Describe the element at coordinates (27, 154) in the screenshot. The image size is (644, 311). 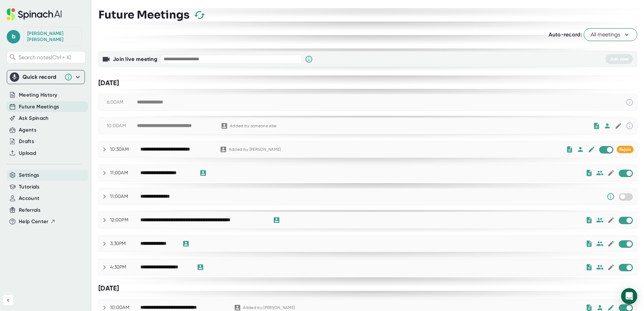
I see `span: Upload` at that location.